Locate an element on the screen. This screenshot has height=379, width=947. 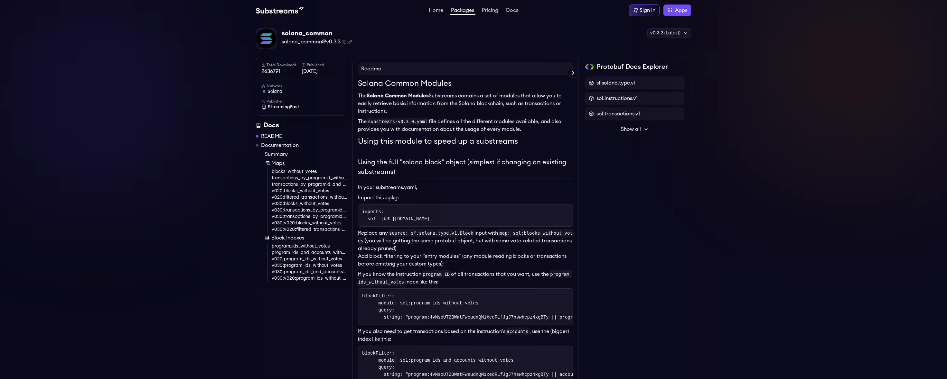
h1: Solana Common Modules is located at coordinates (465, 84).